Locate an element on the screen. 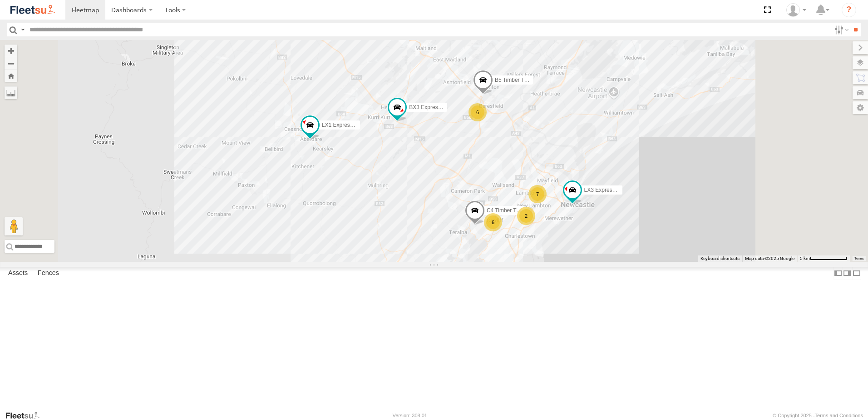  img: fleetsu-logo-horizontal.svg is located at coordinates (33, 9).